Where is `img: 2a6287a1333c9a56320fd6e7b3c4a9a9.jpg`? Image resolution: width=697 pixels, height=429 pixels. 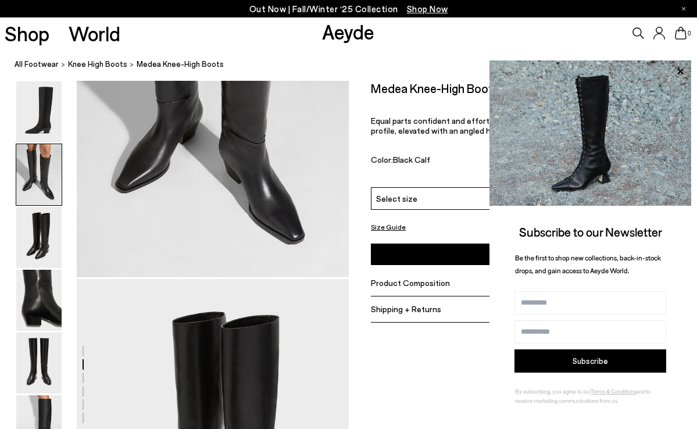
img: 2a6287a1333c9a56320fd6e7b3c4a9a9.jpg is located at coordinates (590, 133).